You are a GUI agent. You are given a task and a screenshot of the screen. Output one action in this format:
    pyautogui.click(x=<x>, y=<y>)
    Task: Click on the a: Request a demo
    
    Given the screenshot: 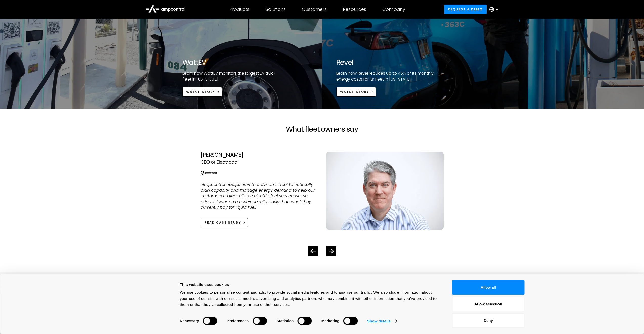 What is the action you would take?
    pyautogui.click(x=466, y=9)
    